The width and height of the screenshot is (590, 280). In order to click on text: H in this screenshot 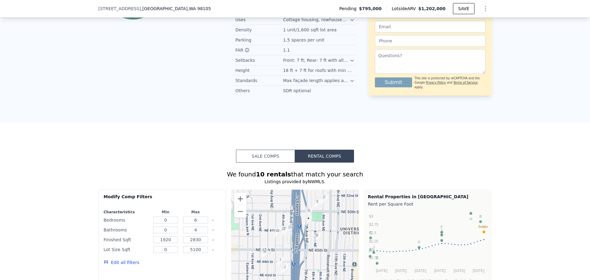, I will do `click(471, 219)`.